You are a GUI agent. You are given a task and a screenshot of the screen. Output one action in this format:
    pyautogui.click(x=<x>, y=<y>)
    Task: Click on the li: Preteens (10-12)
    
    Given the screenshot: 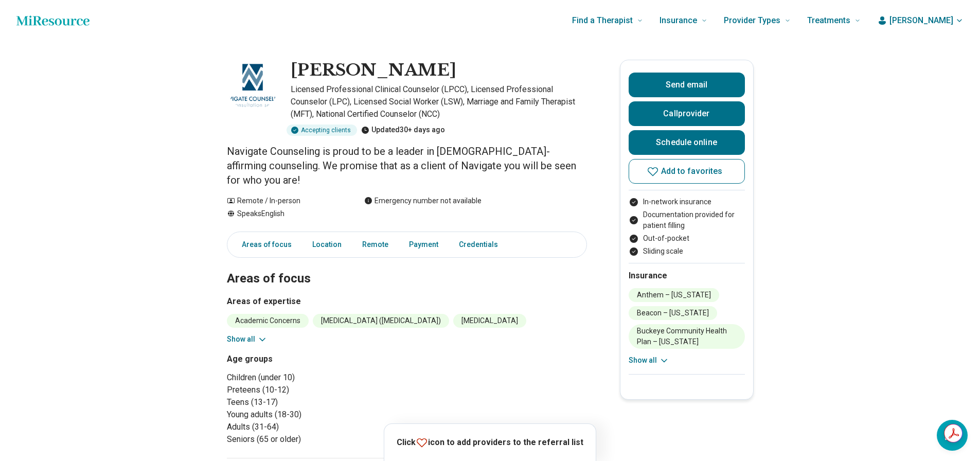 What is the action you would take?
    pyautogui.click(x=315, y=390)
    